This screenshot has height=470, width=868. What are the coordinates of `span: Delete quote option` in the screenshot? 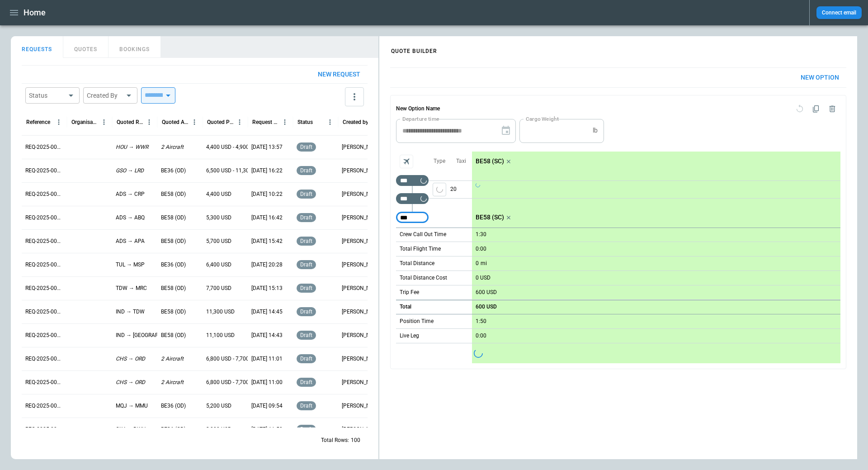 It's located at (833, 109).